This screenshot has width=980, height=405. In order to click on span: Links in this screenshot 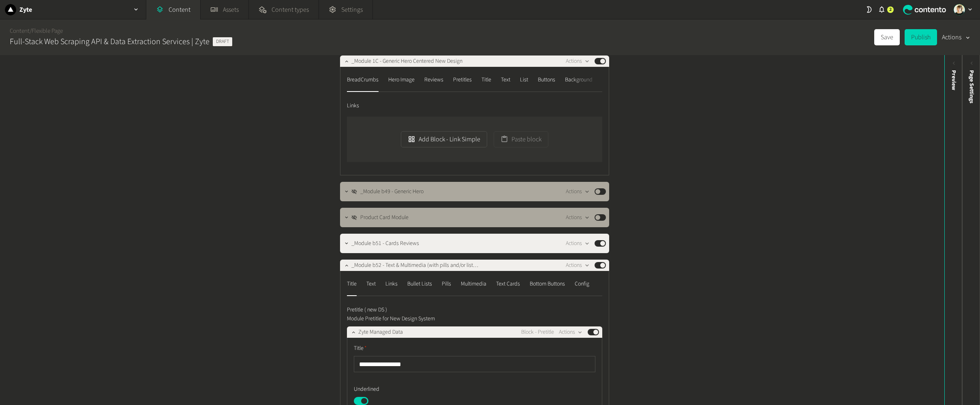, I will do `click(353, 106)`.